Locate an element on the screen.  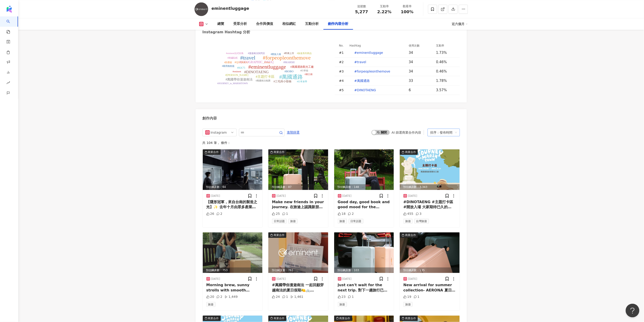
tspan: #eminentluggage is located at coordinates (267, 67).